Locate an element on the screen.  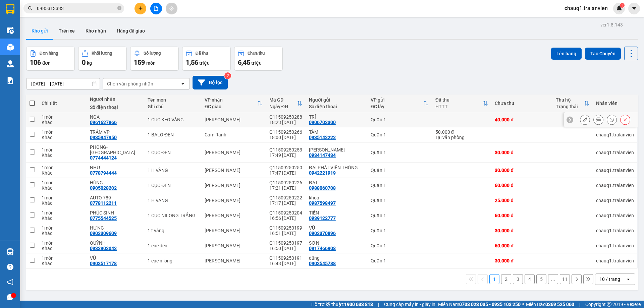
div: Người nhận is located at coordinates (116, 99).